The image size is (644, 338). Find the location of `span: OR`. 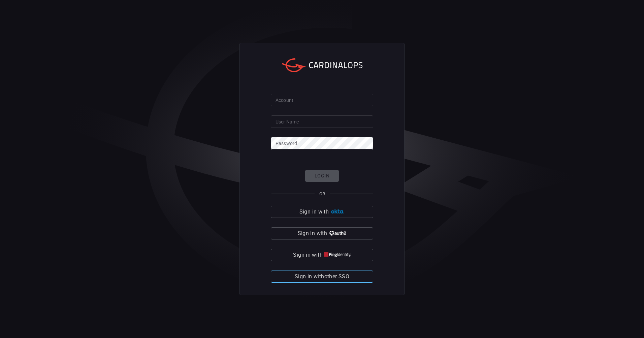

span: OR is located at coordinates (322, 194).